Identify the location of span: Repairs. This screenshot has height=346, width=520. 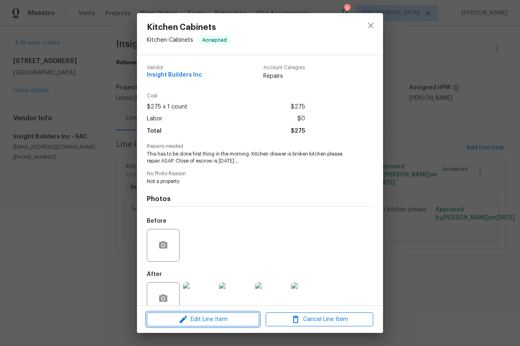
(284, 76).